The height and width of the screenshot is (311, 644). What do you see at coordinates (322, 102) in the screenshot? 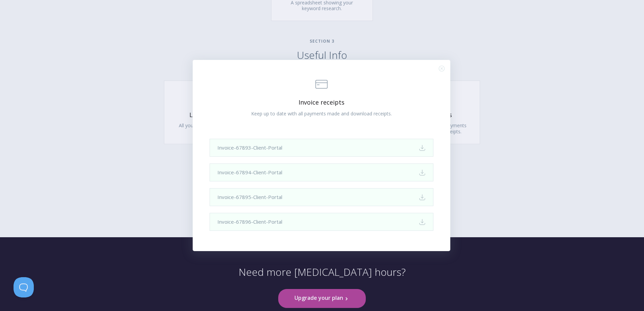
I see `span: Invoice receipts` at bounding box center [322, 102].